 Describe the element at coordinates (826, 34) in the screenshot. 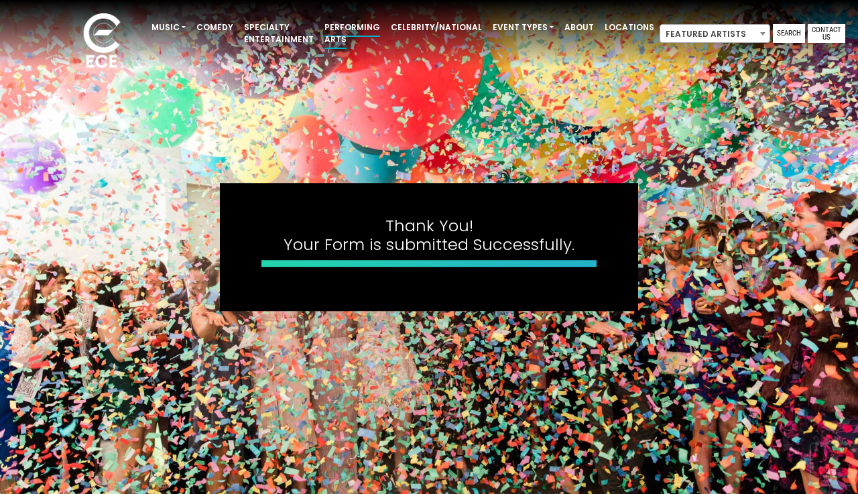

I see `a: Contact Us` at that location.